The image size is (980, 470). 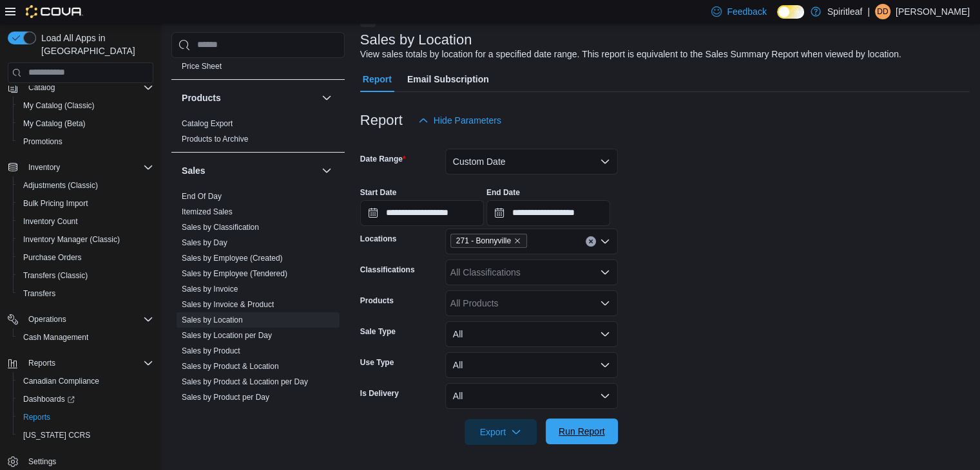 What do you see at coordinates (206, 212) in the screenshot?
I see `span: Itemized Sales` at bounding box center [206, 212].